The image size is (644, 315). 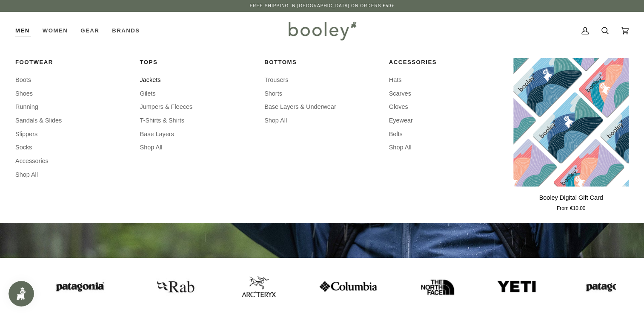 What do you see at coordinates (322, 94) in the screenshot?
I see `a: Shorts` at bounding box center [322, 94].